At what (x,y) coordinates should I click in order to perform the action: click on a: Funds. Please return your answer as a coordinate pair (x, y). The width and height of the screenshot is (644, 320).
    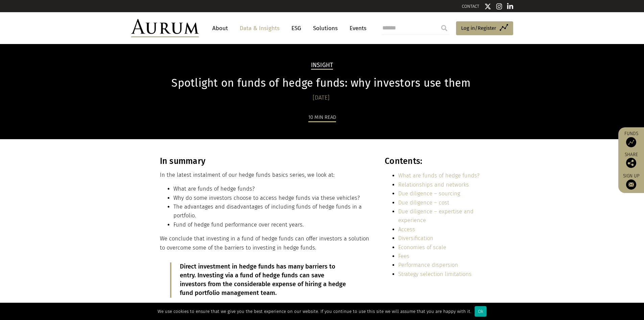
    Looking at the image, I should click on (632, 139).